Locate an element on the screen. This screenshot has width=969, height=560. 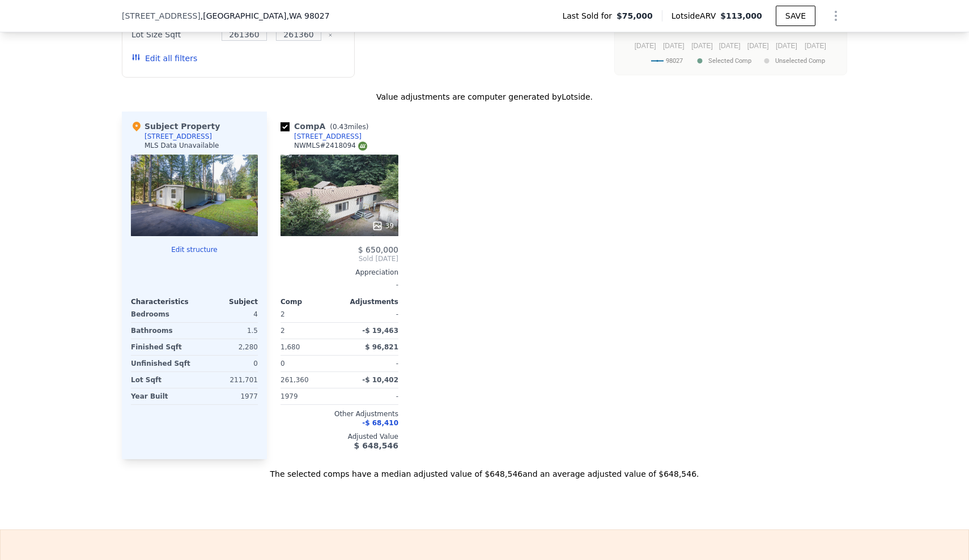
div: Bedrooms is located at coordinates (162, 314).